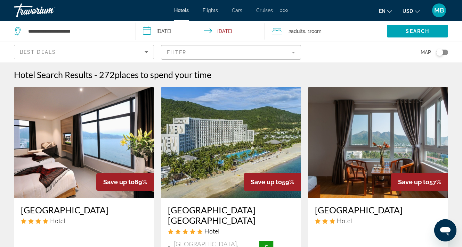 The height and width of the screenshot is (247, 462). Describe the element at coordinates (163, 75) in the screenshot. I see `span: places to spend your time` at that location.